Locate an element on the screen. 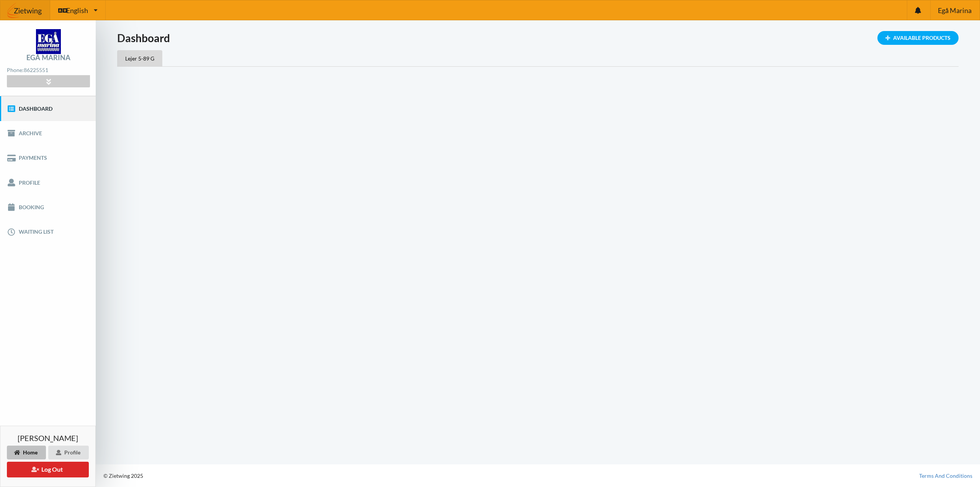  strong: 86225551 is located at coordinates (36, 70).